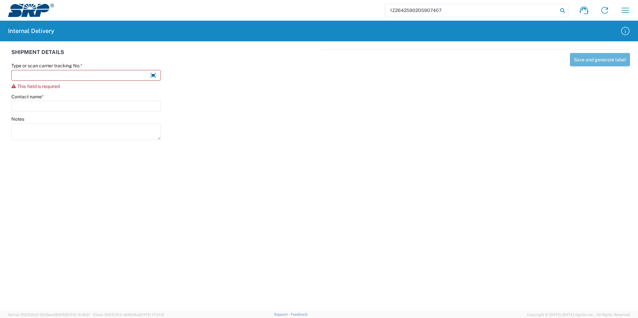 Image resolution: width=638 pixels, height=318 pixels. I want to click on input: Shipment, tracking or reference number, so click(471, 10).